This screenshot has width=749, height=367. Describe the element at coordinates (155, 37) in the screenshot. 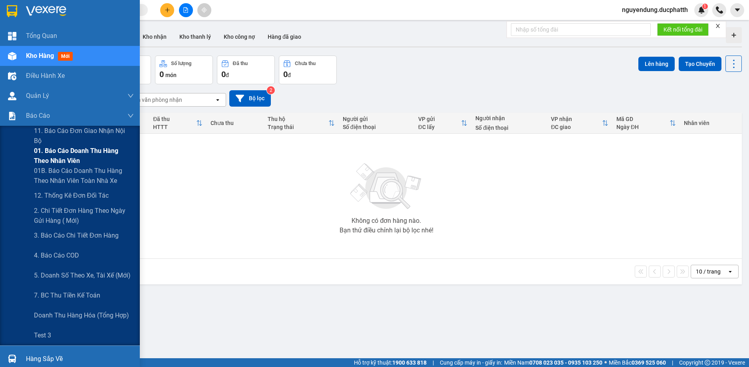

I see `button: Kho nhận` at that location.